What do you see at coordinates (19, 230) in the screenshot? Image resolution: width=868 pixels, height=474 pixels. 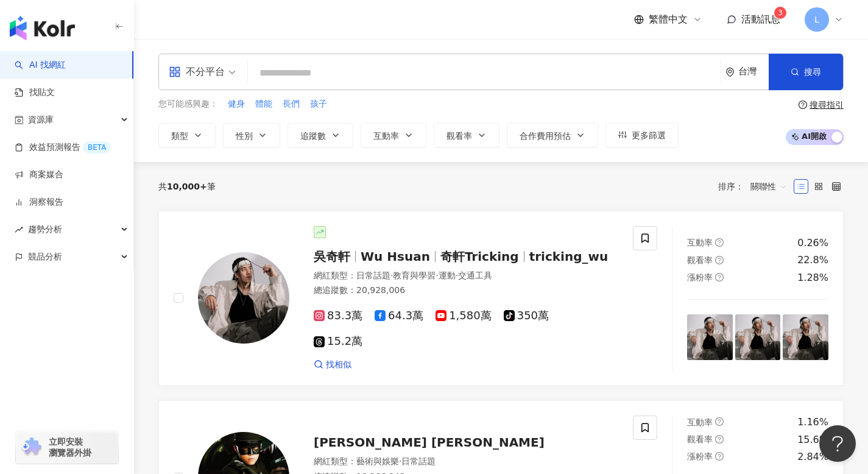 I see `span: rise` at bounding box center [19, 230].